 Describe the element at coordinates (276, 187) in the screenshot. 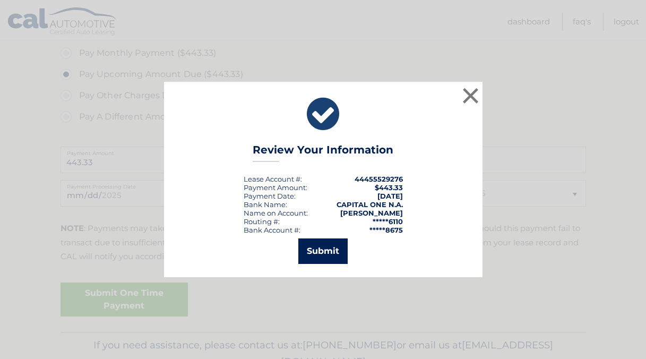

I see `div: Payment Amount:` at that location.